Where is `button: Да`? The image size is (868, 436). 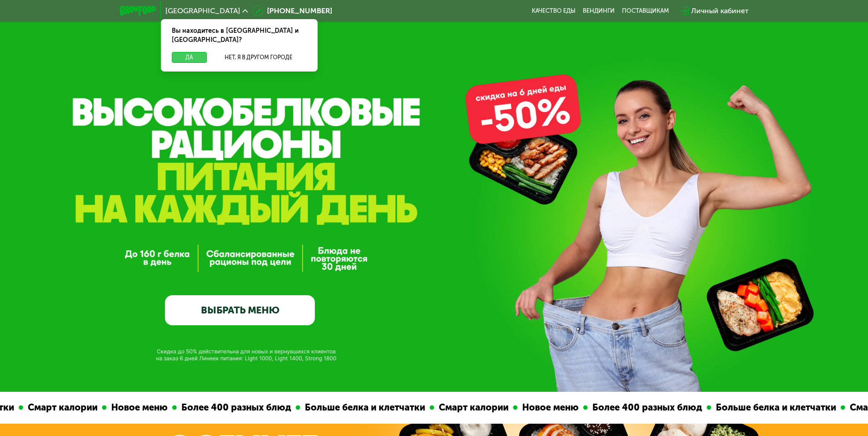
button: Да is located at coordinates (189, 57).